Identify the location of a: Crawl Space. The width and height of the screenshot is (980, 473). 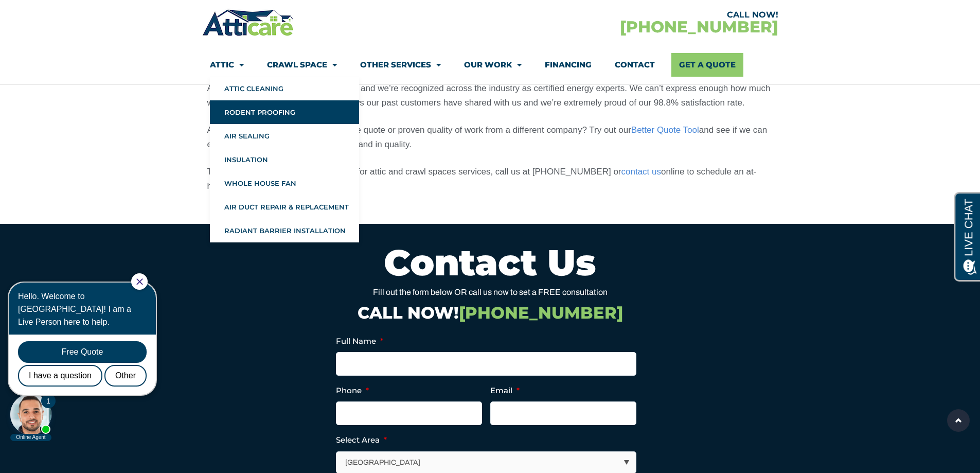
(302, 65).